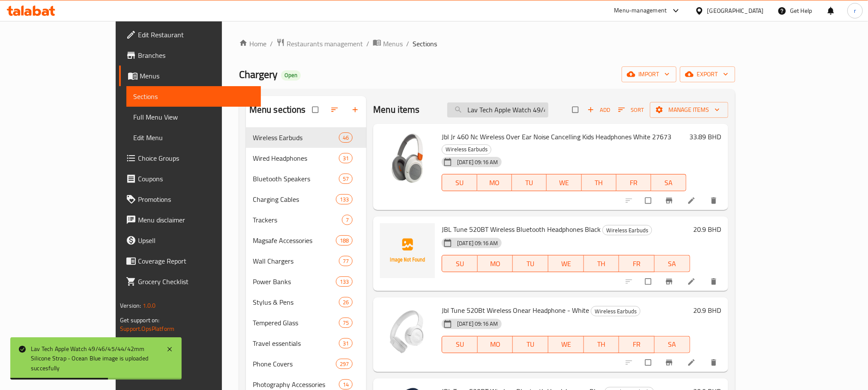  I want to click on div: Stylus & Pens, so click(296, 302).